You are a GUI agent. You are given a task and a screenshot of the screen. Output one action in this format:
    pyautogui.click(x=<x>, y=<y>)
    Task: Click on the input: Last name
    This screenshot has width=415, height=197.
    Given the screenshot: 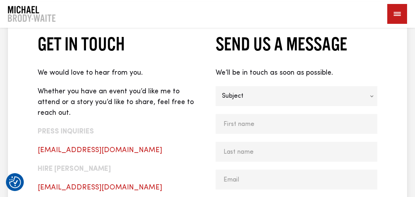 What is the action you would take?
    pyautogui.click(x=296, y=151)
    